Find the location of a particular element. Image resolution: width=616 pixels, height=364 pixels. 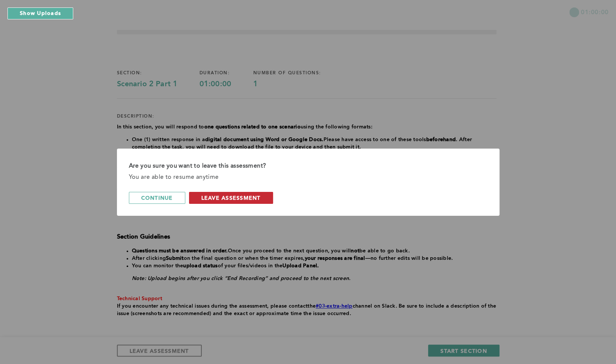

span: leave assessment is located at coordinates (231, 197).